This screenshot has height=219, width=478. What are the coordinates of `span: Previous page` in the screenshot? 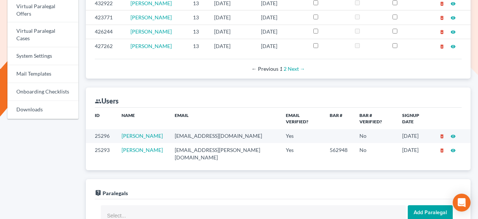 It's located at (265, 68).